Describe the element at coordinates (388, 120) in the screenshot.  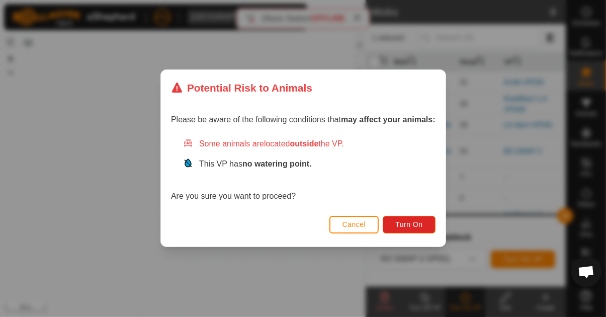
I see `strong: may affect your animals:` at that location.